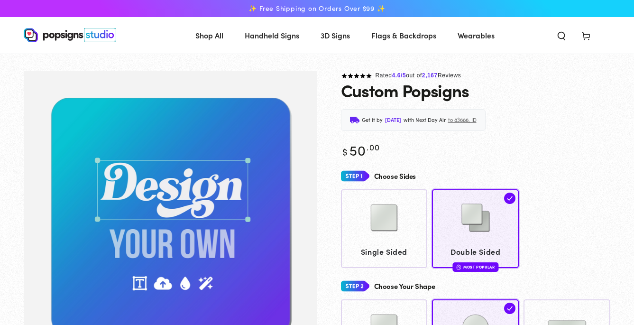 The height and width of the screenshot is (325, 634). I want to click on span: Rated out of Reviews, so click(418, 75).